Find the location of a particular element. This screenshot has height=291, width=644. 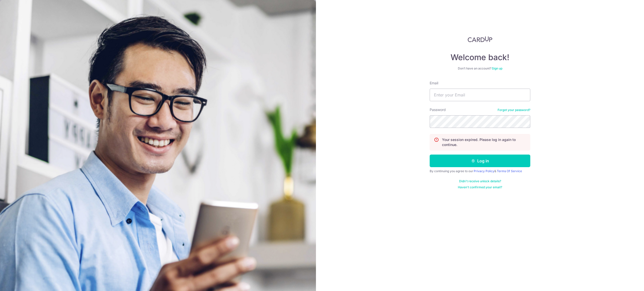

a: Sign up is located at coordinates (497, 68).